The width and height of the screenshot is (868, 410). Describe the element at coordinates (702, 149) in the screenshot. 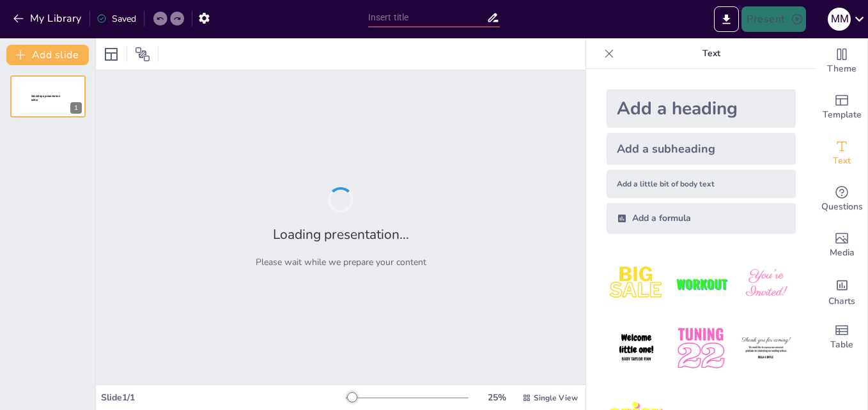

I see `div: Add a subheading` at that location.